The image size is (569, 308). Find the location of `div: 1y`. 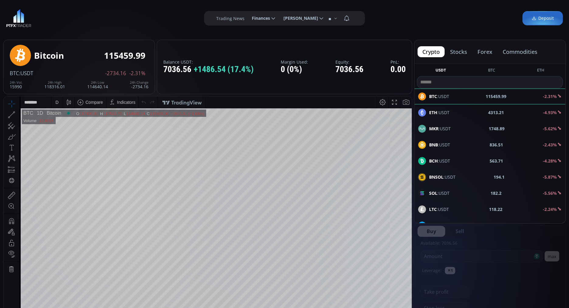

div: 1y is located at coordinates (33, 247).